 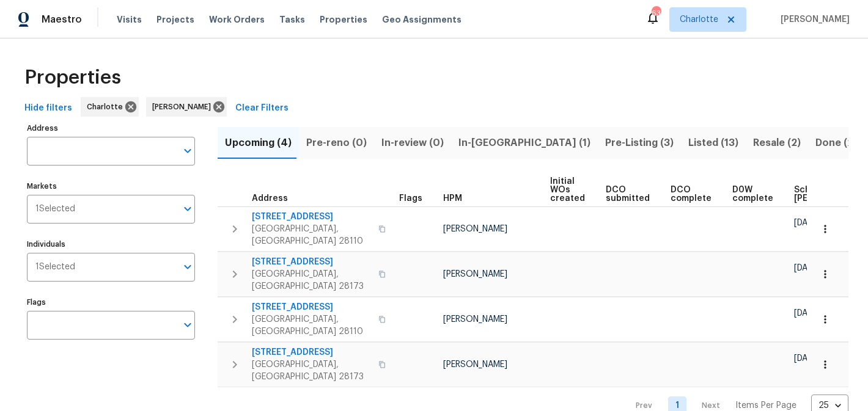 I want to click on label: Markets, so click(x=111, y=187).